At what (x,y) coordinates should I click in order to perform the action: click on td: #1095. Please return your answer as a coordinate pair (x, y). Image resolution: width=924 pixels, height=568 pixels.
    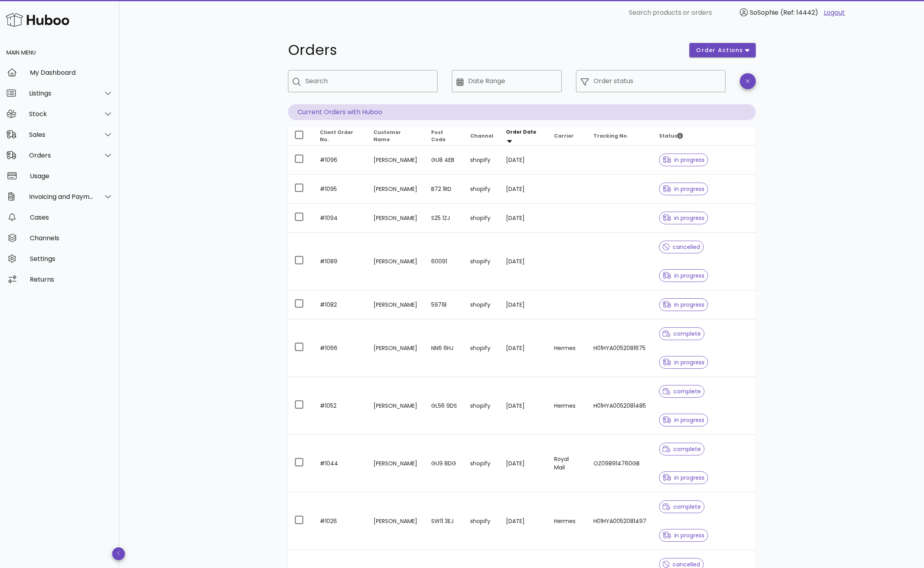
    Looking at the image, I should click on (341, 189).